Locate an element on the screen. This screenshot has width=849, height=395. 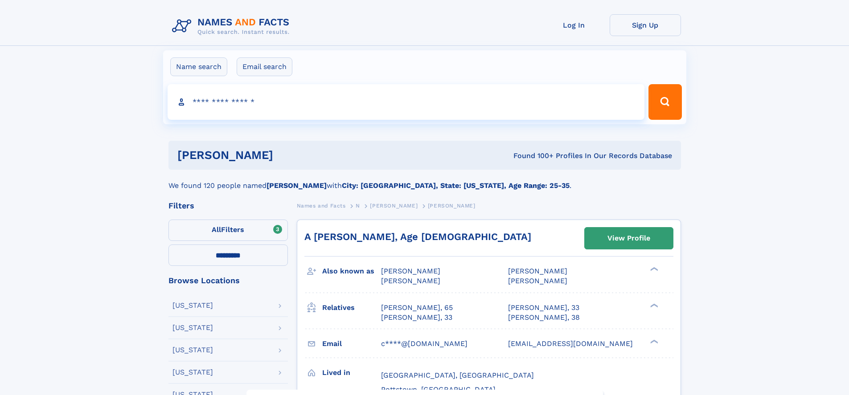
div: We found 120 people named with . is located at coordinates (425, 180).